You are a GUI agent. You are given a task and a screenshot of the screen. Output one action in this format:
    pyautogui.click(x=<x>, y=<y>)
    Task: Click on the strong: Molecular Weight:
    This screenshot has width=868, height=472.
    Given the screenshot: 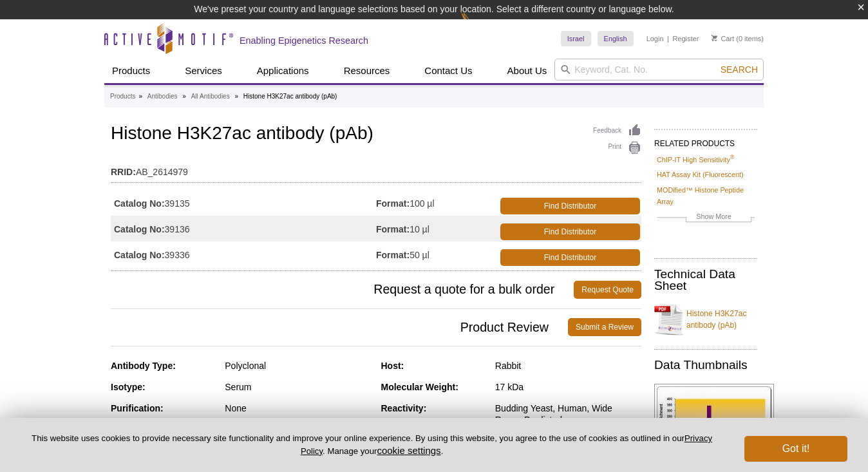 What is the action you would take?
    pyautogui.click(x=420, y=387)
    